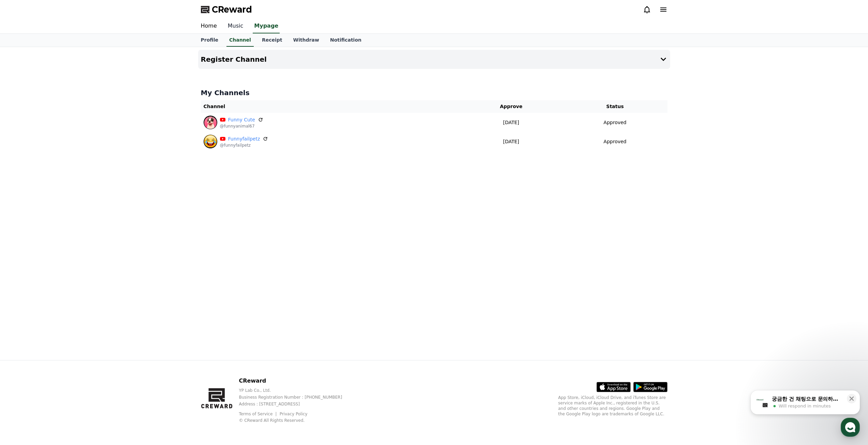 The image size is (868, 445). I want to click on a: Profile, so click(210, 40).